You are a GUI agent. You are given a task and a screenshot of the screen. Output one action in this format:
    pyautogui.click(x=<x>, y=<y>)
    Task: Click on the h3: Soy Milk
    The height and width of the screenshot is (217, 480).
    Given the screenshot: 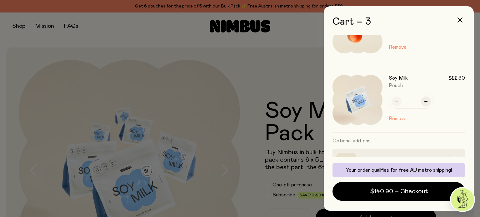 What is the action you would take?
    pyautogui.click(x=398, y=78)
    